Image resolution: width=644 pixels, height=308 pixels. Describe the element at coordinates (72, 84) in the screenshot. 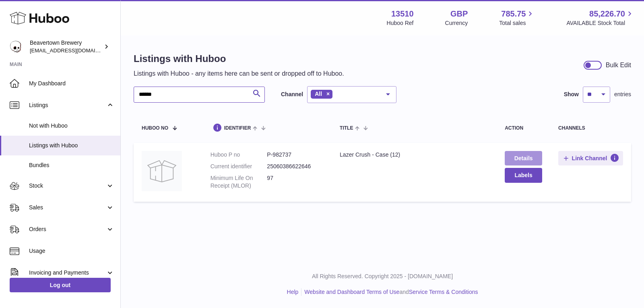

I see `span: My Dashboard` at that location.